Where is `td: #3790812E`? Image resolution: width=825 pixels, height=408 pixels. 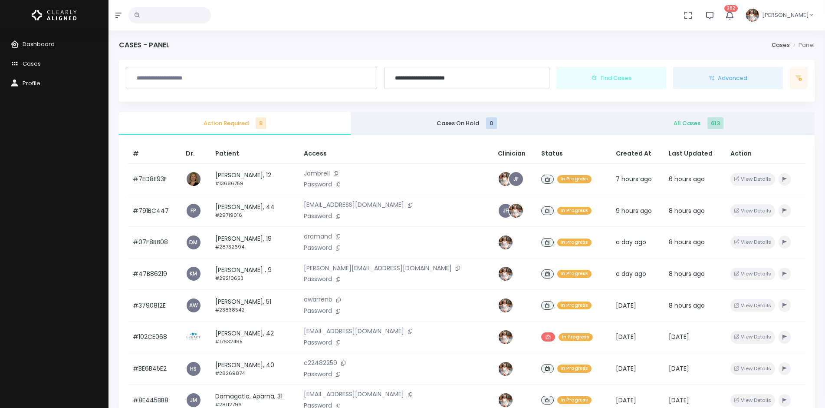 td: #3790812E is located at coordinates (154, 305).